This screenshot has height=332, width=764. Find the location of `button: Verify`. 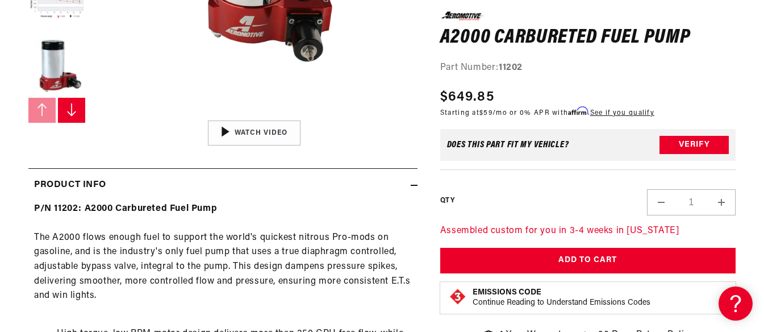

button: Verify is located at coordinates (694, 145).